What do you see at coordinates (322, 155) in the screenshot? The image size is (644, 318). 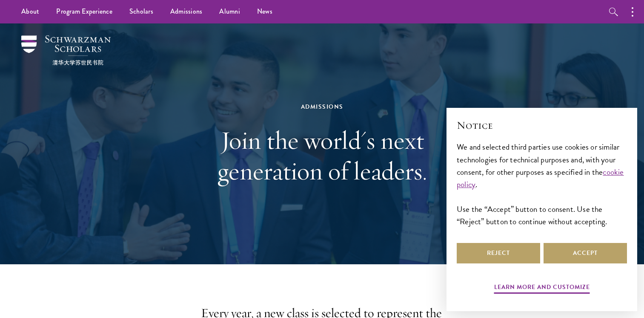 I see `h1: Join the world's next generation of leaders.` at bounding box center [322, 155].